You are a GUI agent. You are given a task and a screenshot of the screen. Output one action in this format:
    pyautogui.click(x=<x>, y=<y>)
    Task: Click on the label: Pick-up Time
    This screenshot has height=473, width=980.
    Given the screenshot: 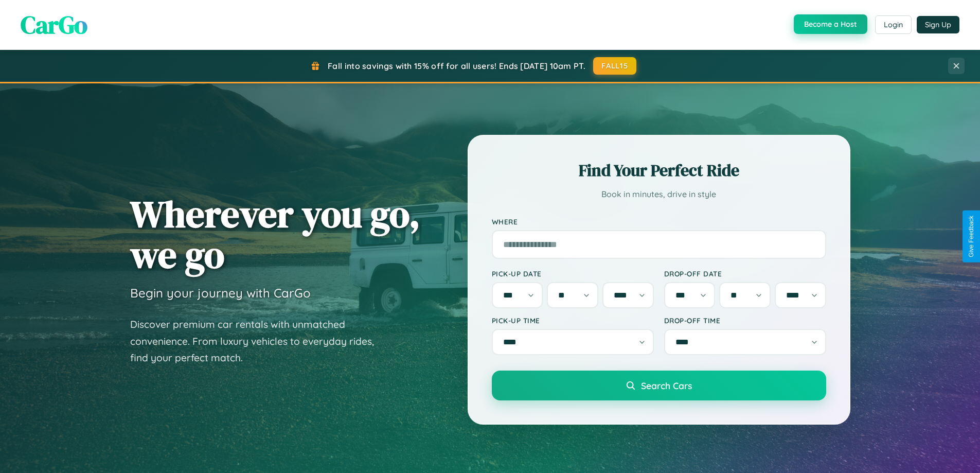 What is the action you would take?
    pyautogui.click(x=572, y=320)
    